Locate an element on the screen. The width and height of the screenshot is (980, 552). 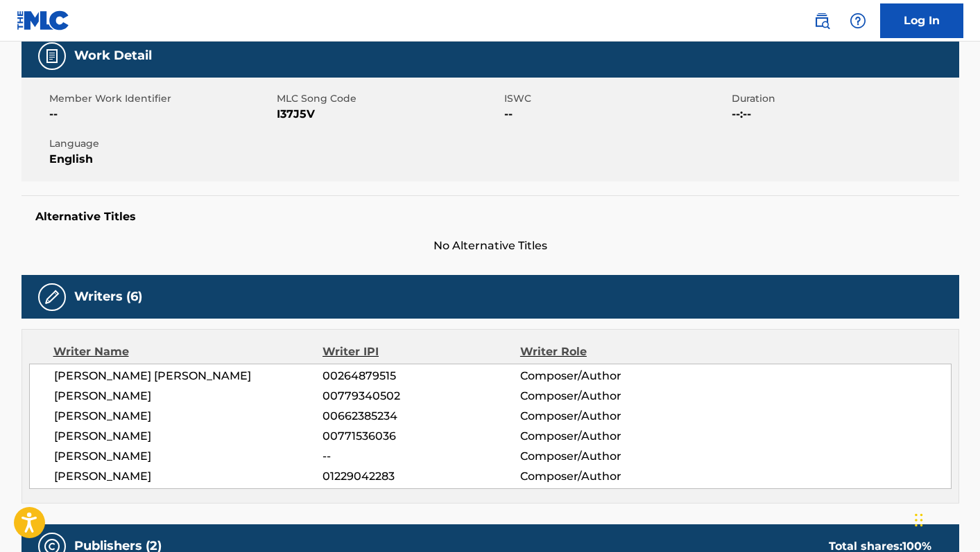
img: search is located at coordinates (821, 21).